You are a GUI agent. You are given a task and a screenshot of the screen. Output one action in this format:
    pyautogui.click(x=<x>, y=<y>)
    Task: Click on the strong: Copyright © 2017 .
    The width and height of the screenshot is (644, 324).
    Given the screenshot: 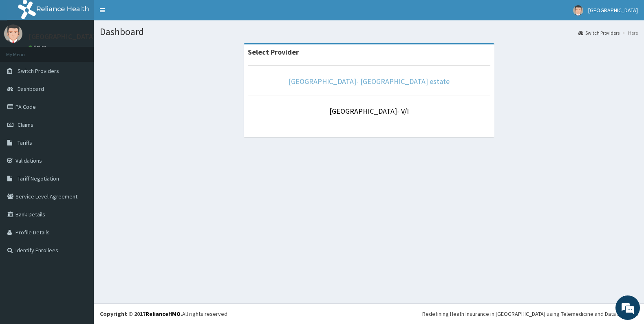 What is the action you would take?
    pyautogui.click(x=141, y=314)
    